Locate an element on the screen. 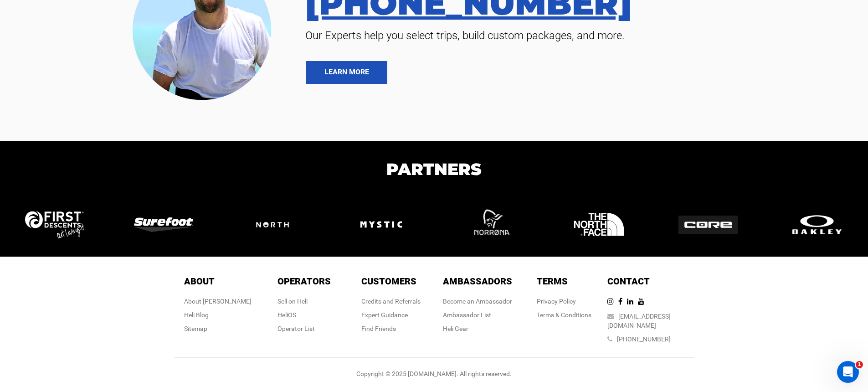 This screenshot has height=392, width=868. a: LEARN MORE is located at coordinates (347, 73).